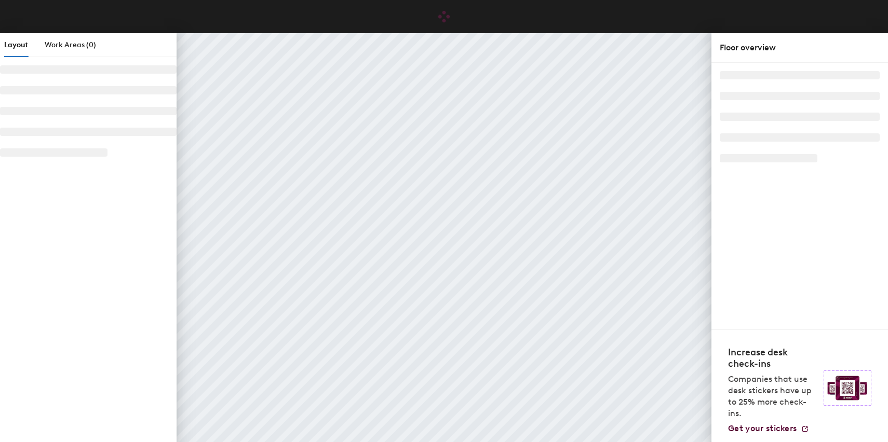  Describe the element at coordinates (773, 358) in the screenshot. I see `h4: Increase desk check-ins` at that location.